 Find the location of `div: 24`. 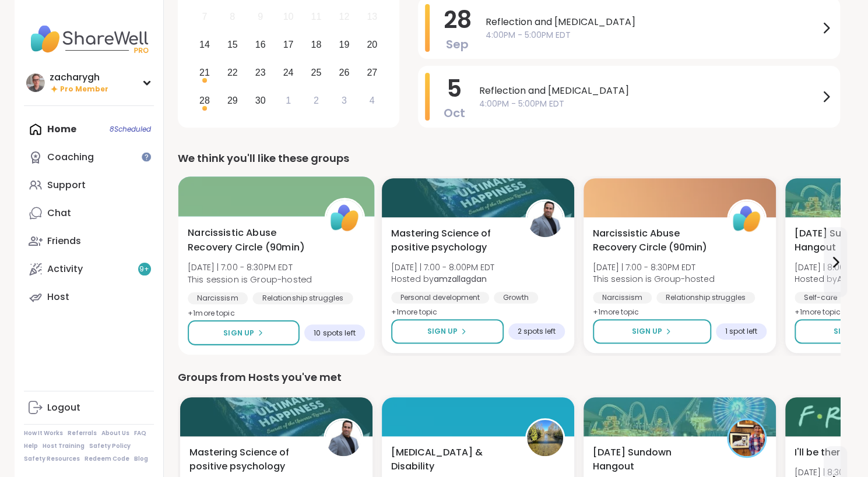

div: 24 is located at coordinates (288, 73).